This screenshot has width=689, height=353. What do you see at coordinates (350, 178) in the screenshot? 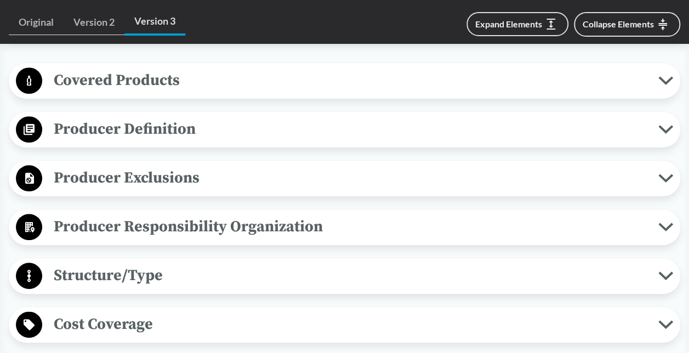
I see `span: Producer Exclusions` at bounding box center [350, 178].